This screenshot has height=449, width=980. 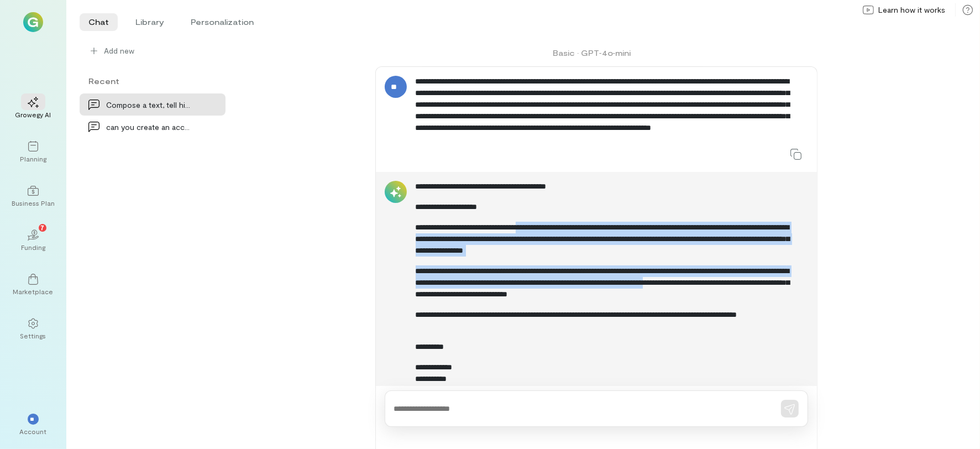 What do you see at coordinates (911, 10) in the screenshot?
I see `span: Learn how it works` at bounding box center [911, 10].